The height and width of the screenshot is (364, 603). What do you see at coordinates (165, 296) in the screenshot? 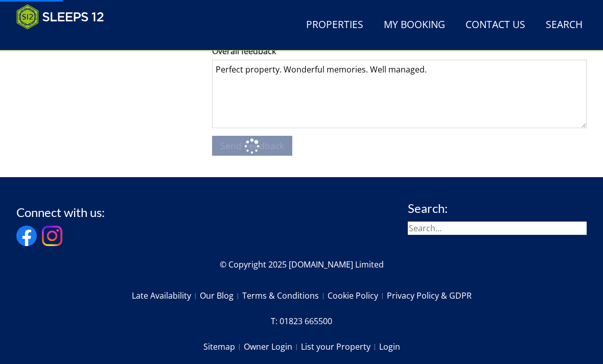
I see `a: Late Availability` at bounding box center [165, 296].